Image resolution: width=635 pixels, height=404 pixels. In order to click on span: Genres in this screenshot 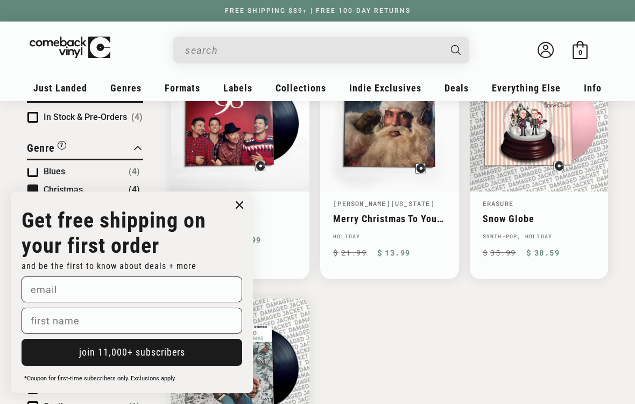, I will do `click(126, 88)`.